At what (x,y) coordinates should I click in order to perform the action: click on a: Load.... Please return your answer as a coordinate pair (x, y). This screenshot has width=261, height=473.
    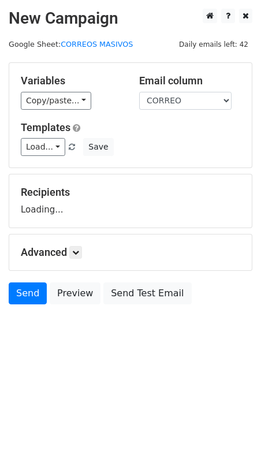
    Looking at the image, I should click on (43, 147).